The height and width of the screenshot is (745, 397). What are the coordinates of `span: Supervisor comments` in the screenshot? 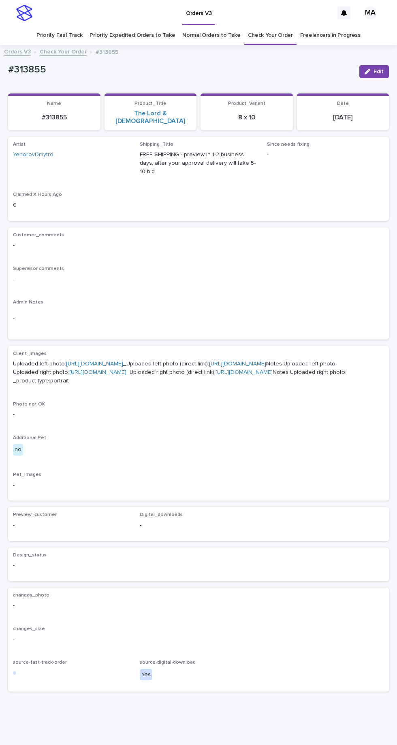 It's located at (38, 269).